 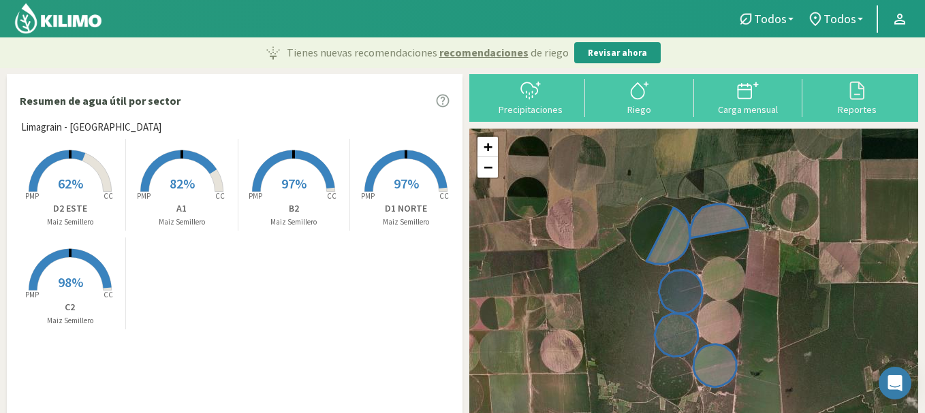 I want to click on img: Kilimo, so click(x=58, y=18).